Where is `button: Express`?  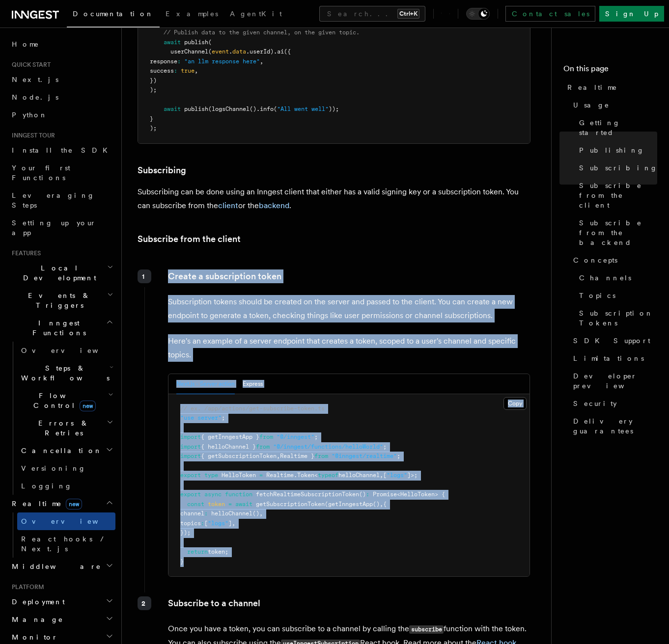
button: Express is located at coordinates (252, 384).